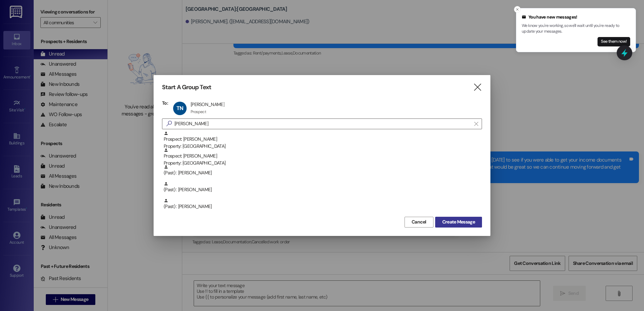 The height and width of the screenshot is (311, 644). What do you see at coordinates (180, 108) in the screenshot?
I see `span: TN` at bounding box center [180, 108].